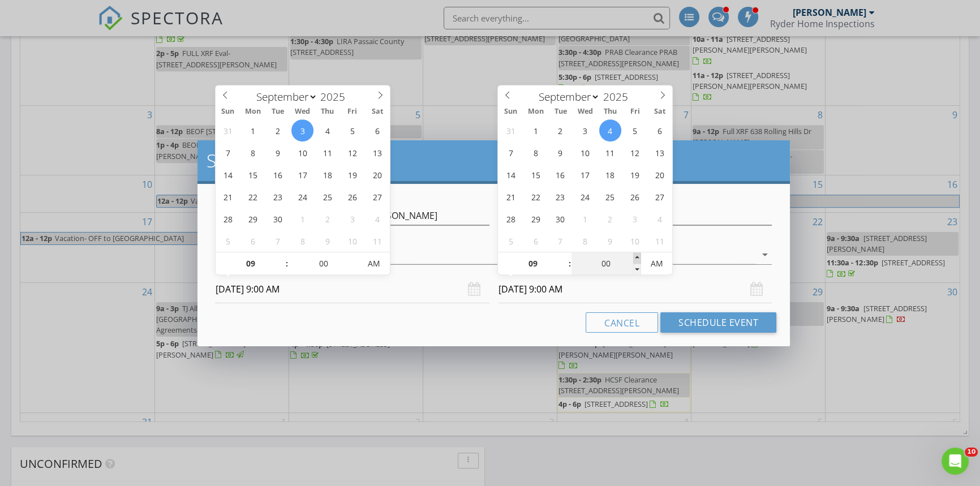 The width and height of the screenshot is (980, 486). What do you see at coordinates (22, 366) in the screenshot?
I see `button: Emoji picker` at bounding box center [22, 366].